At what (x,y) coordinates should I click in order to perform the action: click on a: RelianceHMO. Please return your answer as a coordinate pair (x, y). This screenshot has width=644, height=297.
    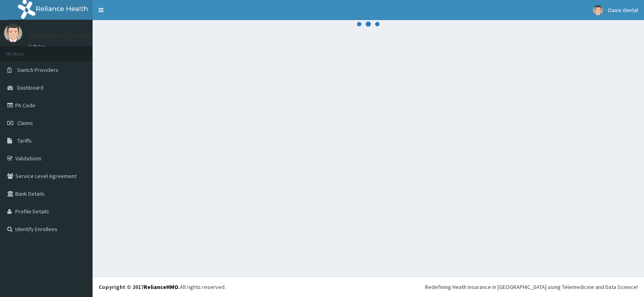
    Looking at the image, I should click on (161, 287).